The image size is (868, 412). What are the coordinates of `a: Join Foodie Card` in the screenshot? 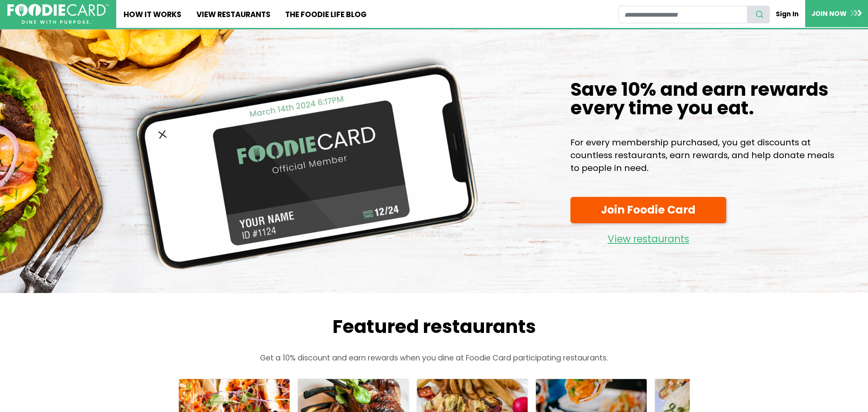 It's located at (648, 210).